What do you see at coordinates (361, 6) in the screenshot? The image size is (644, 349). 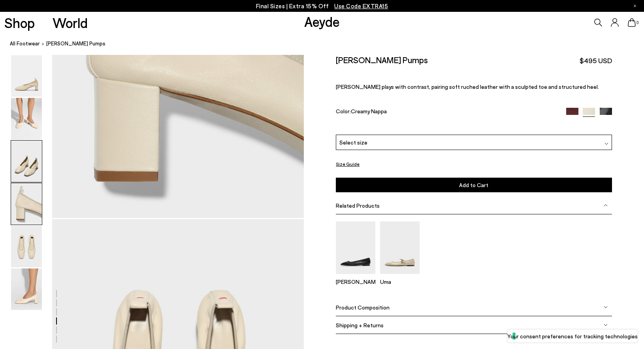 I see `span: Navigate to /collections/ss25-final-sizes` at bounding box center [361, 6].